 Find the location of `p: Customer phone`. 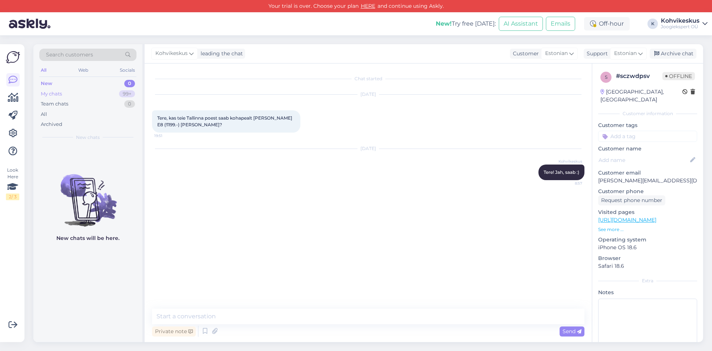

p: Customer phone is located at coordinates (648, 191).